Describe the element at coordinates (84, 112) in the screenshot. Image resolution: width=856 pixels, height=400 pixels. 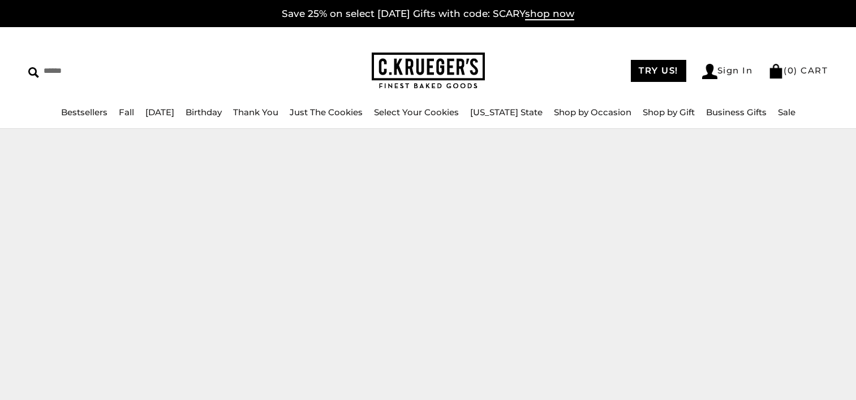
I see `a: Bestsellers` at that location.